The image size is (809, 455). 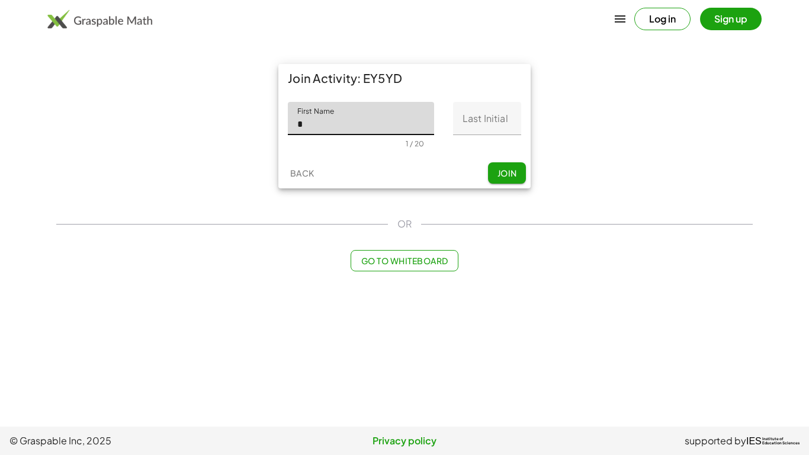 I want to click on span: Institute of Education Sciences, so click(x=780, y=441).